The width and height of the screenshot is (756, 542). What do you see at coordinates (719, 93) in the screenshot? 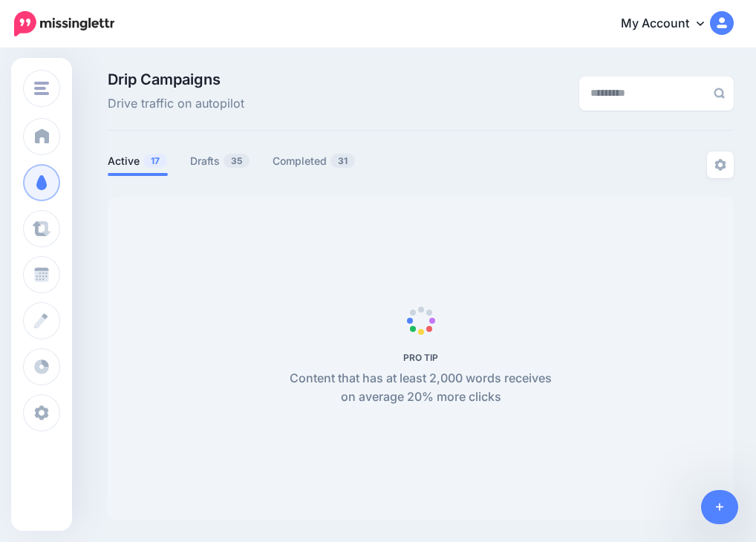
I see `img: search-grey-6.png` at bounding box center [719, 93].